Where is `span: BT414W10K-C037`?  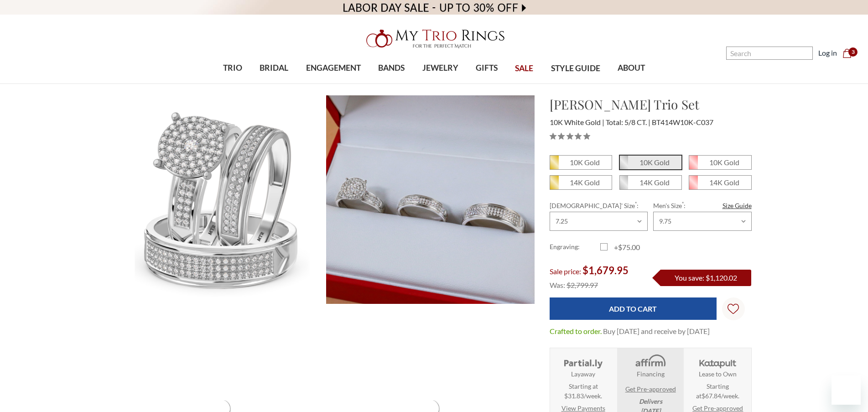
span: BT414W10K-C037 is located at coordinates (682, 122).